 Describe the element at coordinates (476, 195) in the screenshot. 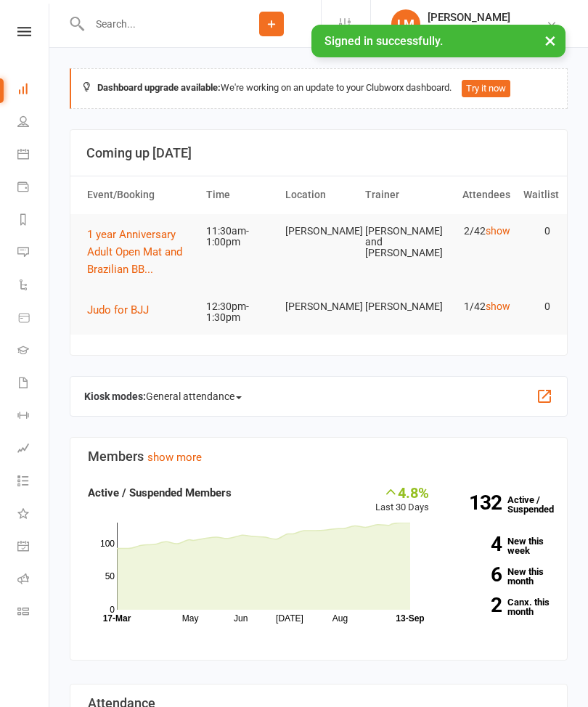

I see `th: Attendees` at that location.